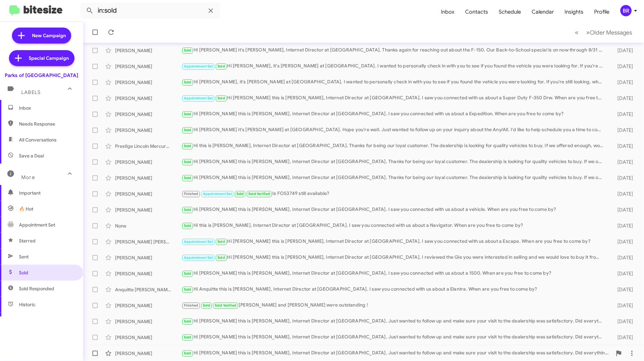  What do you see at coordinates (610, 32) in the screenshot?
I see `button: Next` at bounding box center [610, 32].